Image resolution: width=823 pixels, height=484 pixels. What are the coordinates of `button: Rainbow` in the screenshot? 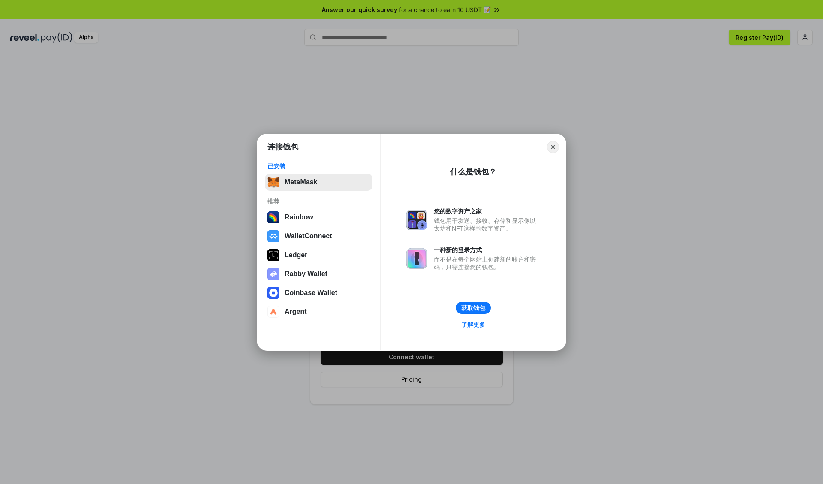 It's located at (318, 217).